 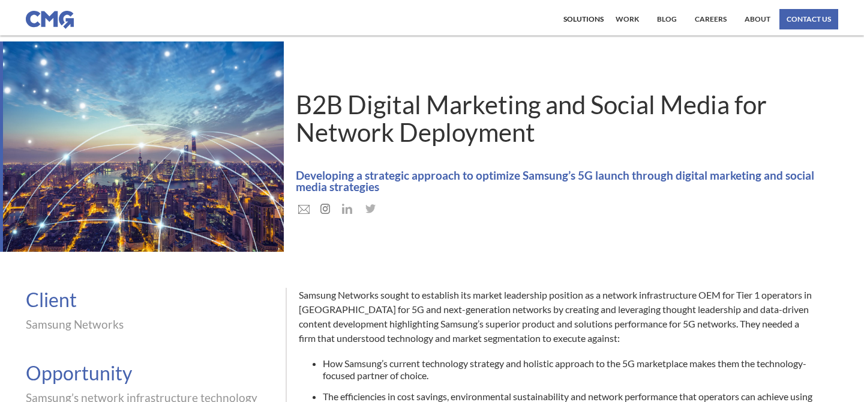 I want to click on p: Samsung Networks sought to establish its market leadership position as a network infrastructure O..., so click(x=557, y=316).